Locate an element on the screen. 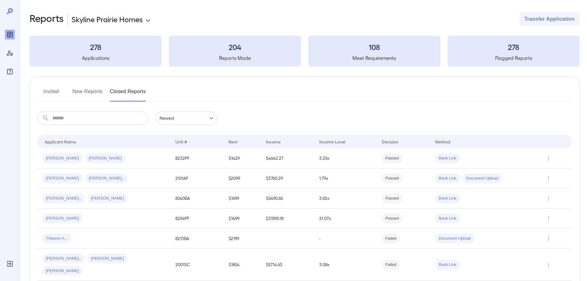 The image size is (587, 281). div: Decision is located at coordinates (390, 142).